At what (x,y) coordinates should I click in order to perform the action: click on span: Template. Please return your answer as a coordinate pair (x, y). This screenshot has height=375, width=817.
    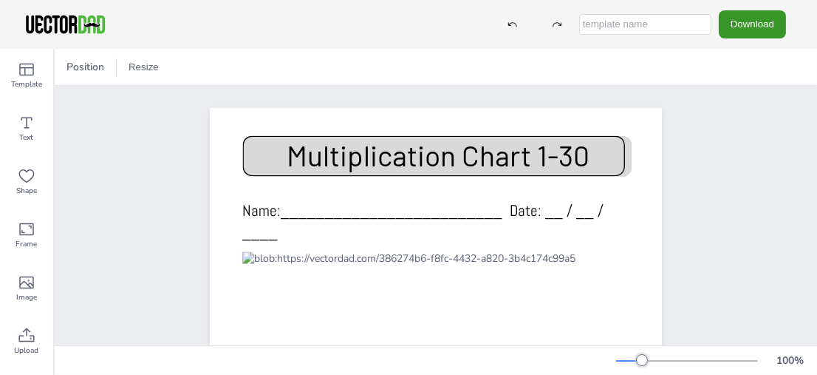
    Looking at the image, I should click on (27, 84).